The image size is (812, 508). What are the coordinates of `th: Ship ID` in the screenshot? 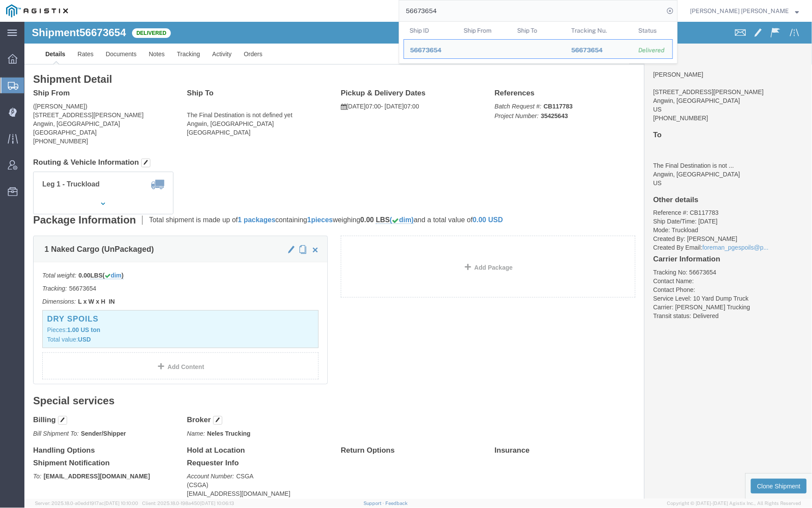 It's located at (431, 31).